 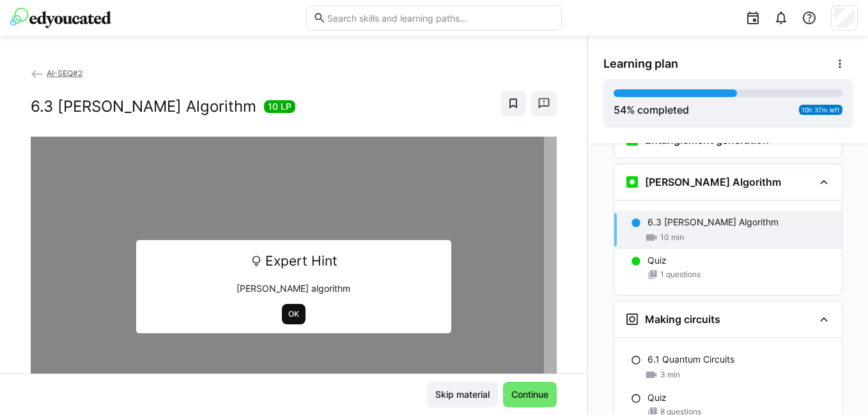 I want to click on span: Expert Hint, so click(x=301, y=261).